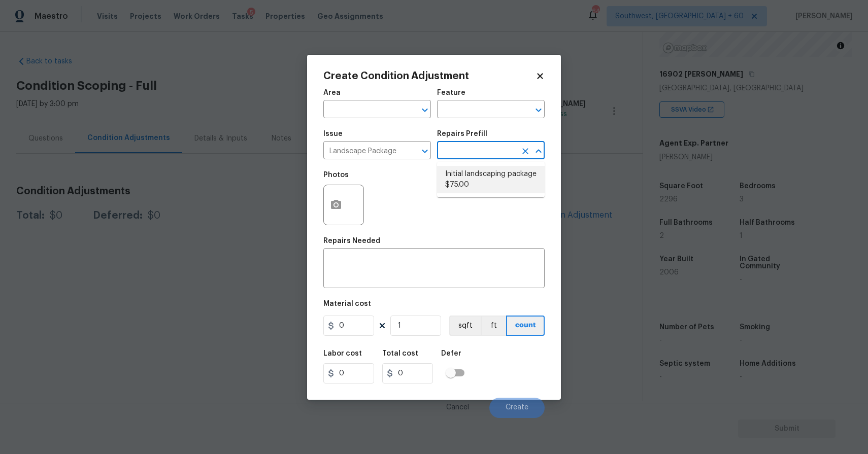 The height and width of the screenshot is (454, 868). Describe the element at coordinates (451, 353) in the screenshot. I see `h5: Defer` at that location.